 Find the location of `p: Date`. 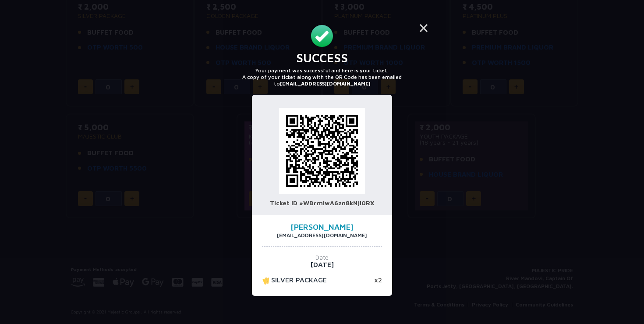

p: Date is located at coordinates (322, 257).